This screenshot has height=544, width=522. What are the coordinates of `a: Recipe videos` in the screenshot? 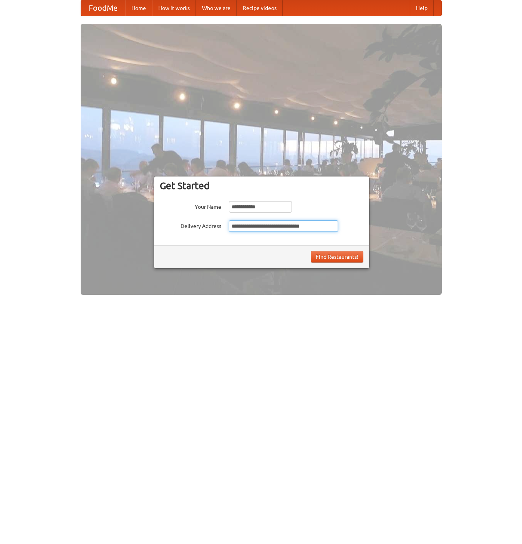 It's located at (260, 8).